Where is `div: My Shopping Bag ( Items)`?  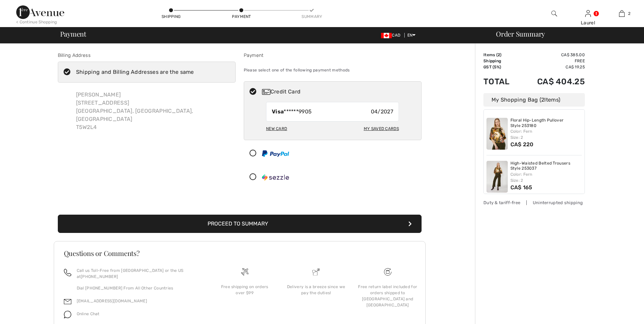
div: My Shopping Bag ( Items) is located at coordinates (534, 100).